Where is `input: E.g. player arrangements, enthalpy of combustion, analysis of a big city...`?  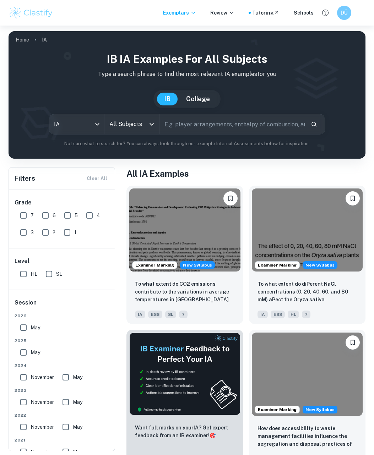
input: E.g. player arrangements, enthalpy of combustion, analysis of a big city... is located at coordinates (232, 124).